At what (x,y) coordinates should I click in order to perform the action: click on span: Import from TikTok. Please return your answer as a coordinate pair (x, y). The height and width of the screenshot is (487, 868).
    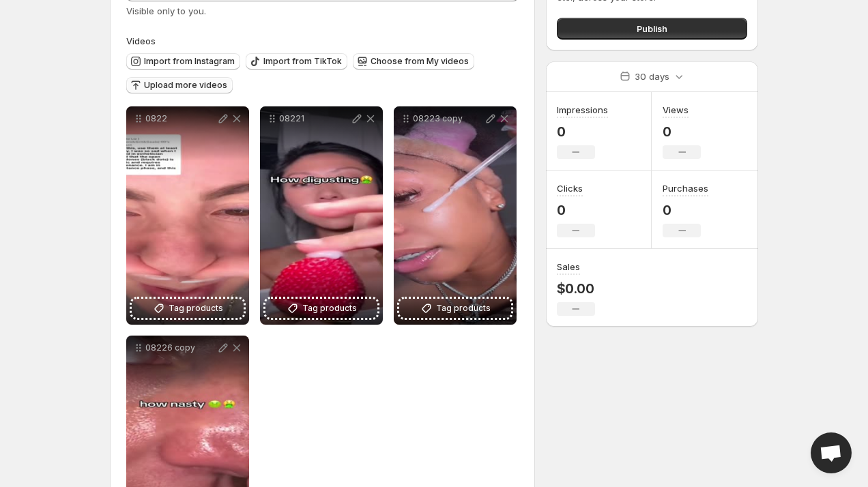
    Looking at the image, I should click on (303, 62).